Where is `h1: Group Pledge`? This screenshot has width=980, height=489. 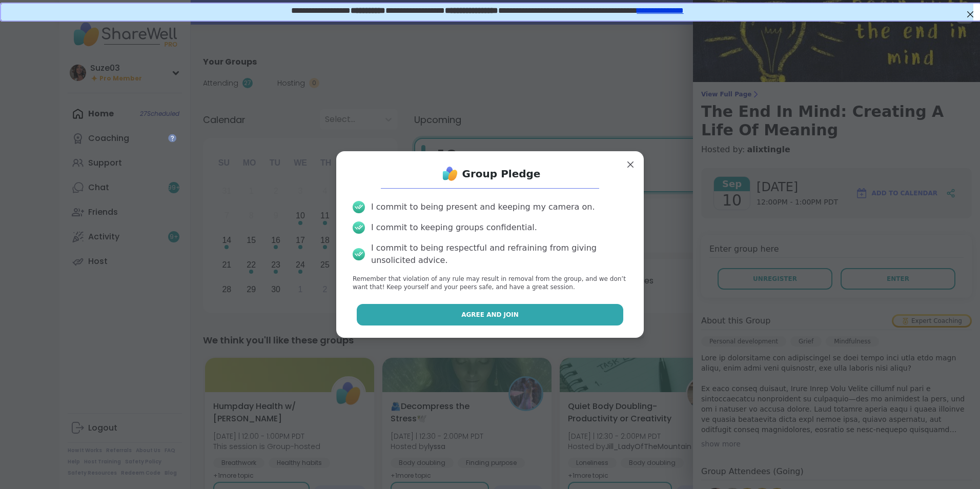
h1: Group Pledge is located at coordinates (501, 174).